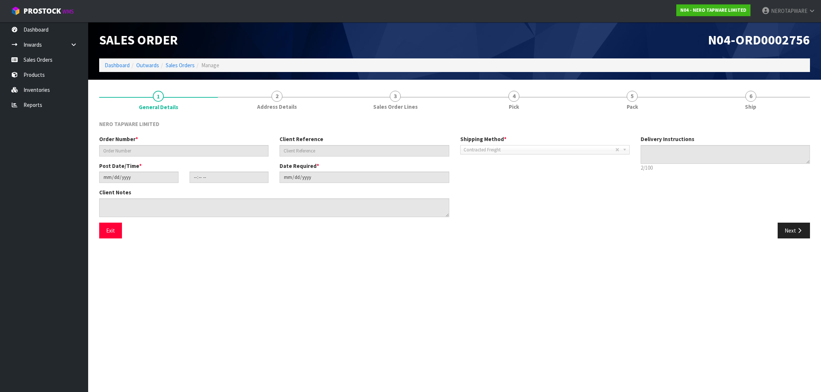 This screenshot has width=821, height=392. Describe the element at coordinates (632, 107) in the screenshot. I see `span: Pack` at that location.